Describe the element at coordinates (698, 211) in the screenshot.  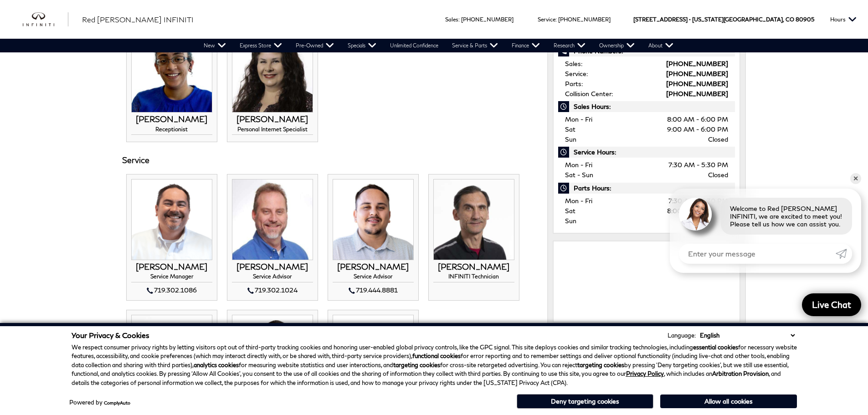
I see `span: 8:00 AM - 2:00 PM` at that location.